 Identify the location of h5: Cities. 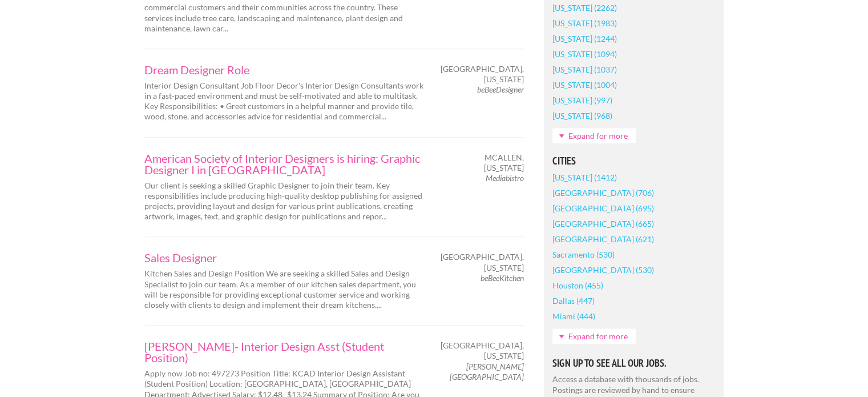
(633, 161).